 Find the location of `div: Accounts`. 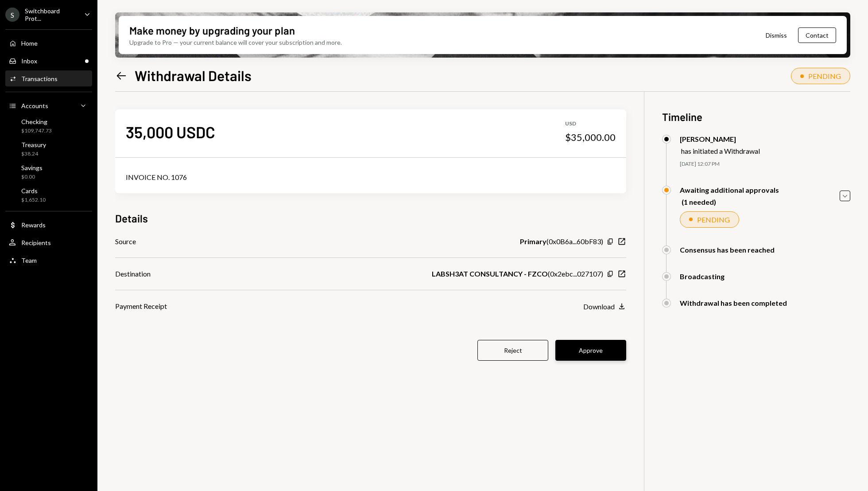

div: Accounts is located at coordinates (35, 105).